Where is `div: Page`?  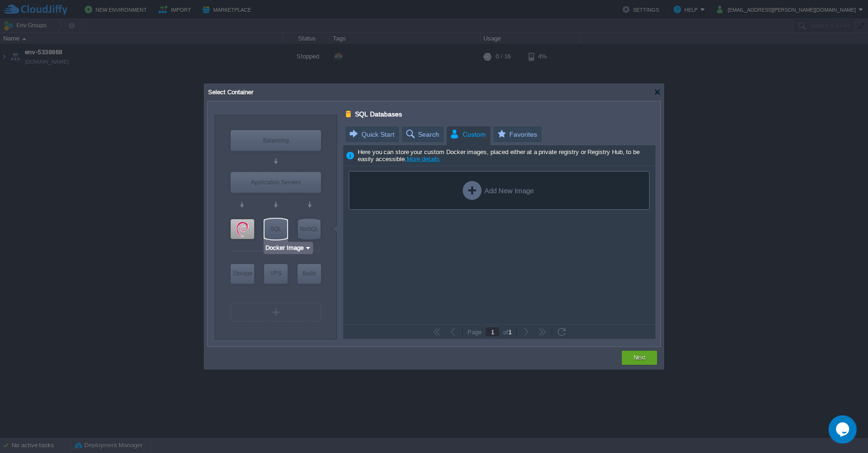 div: Page is located at coordinates (475, 331).